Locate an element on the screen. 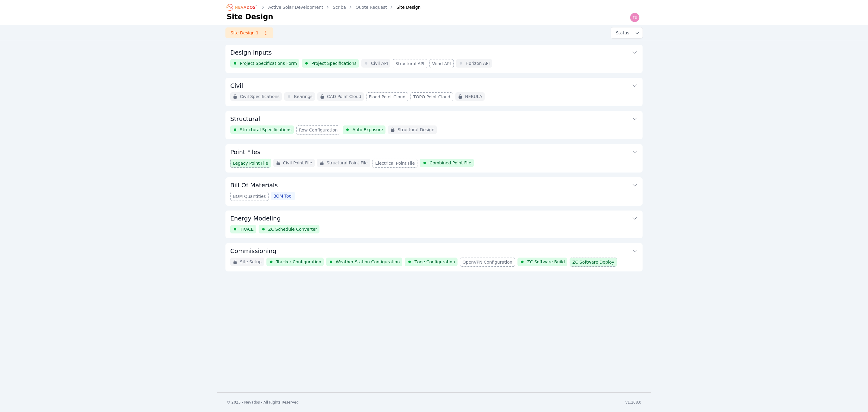  span: CAD Point Cloud is located at coordinates (344, 97).